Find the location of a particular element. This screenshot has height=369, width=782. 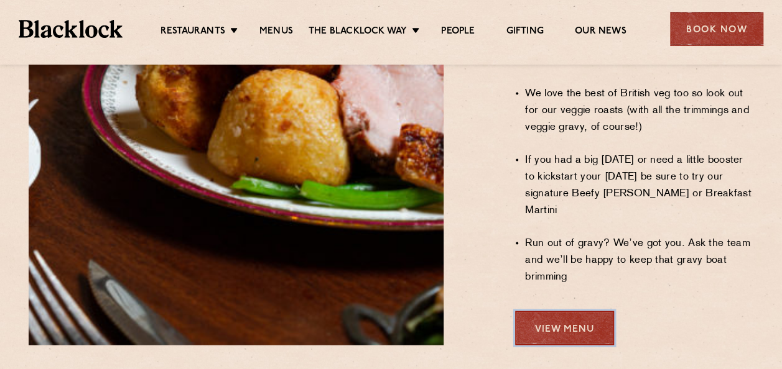

a: Our News is located at coordinates (600, 32).